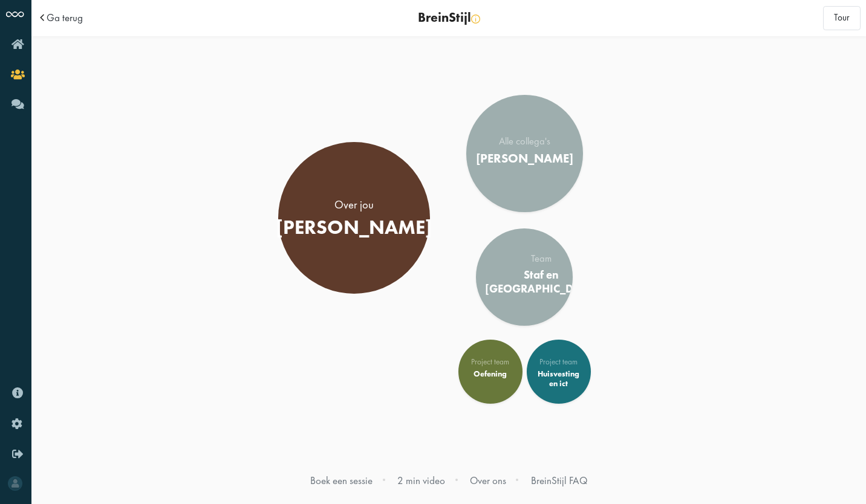 The image size is (866, 504). What do you see at coordinates (65, 18) in the screenshot?
I see `span: Ga terug` at bounding box center [65, 18].